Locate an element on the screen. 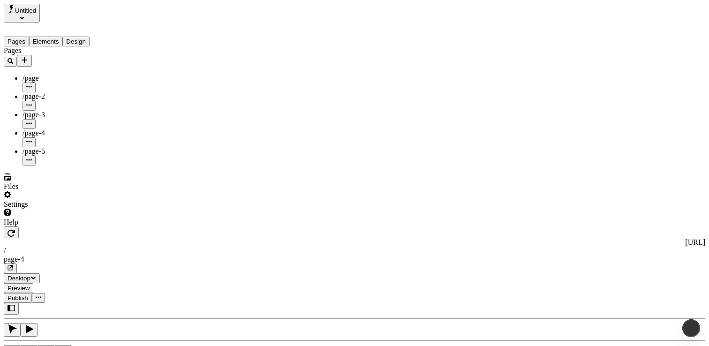 The width and height of the screenshot is (709, 346). button: Elements is located at coordinates (46, 41).